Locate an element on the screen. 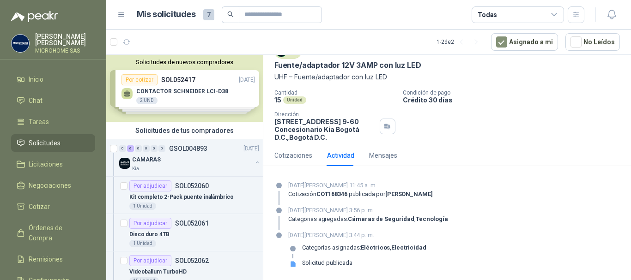 This screenshot has width=631, height=280. strong: Cámaras de Seguridad is located at coordinates (381, 219).